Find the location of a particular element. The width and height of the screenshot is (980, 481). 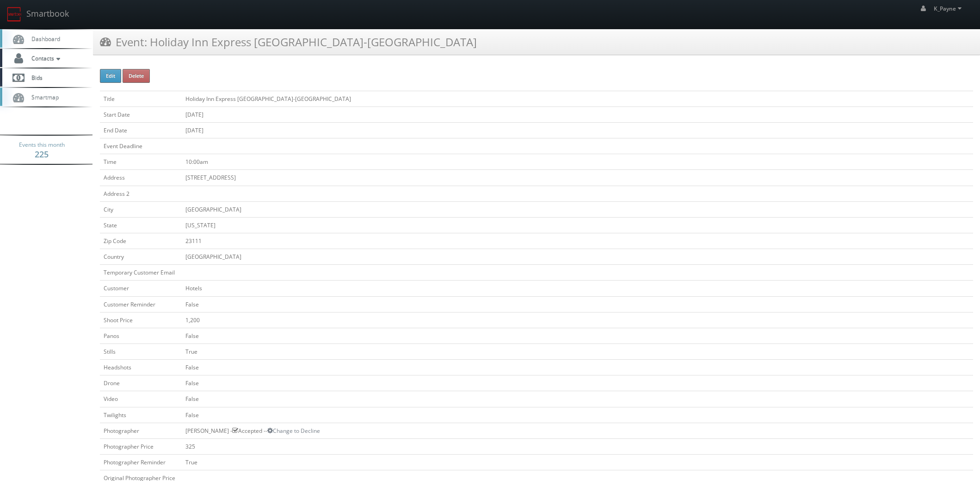

td: Customer is located at coordinates (140, 288).